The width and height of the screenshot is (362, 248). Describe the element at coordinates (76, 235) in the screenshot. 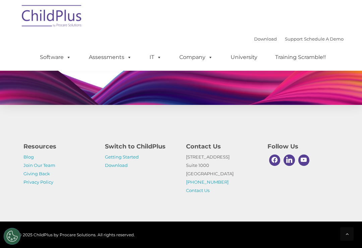

I see `span: © 2025 ChildPlus by Procare Solutions. All rights reserved.` at that location.